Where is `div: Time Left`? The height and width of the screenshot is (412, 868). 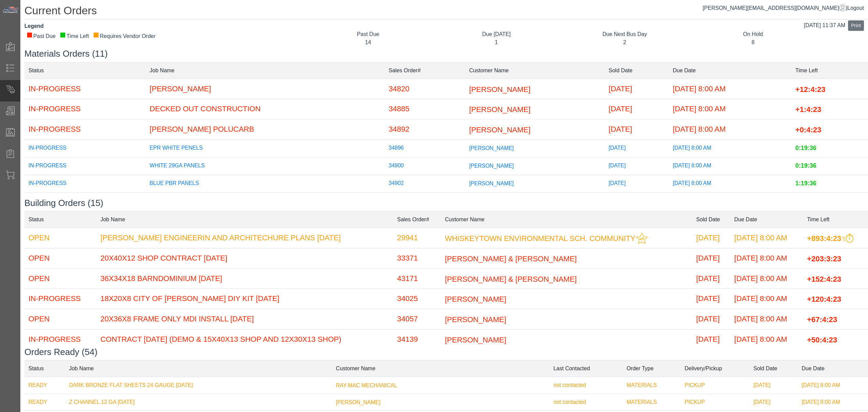 div: Time Left is located at coordinates (74, 36).